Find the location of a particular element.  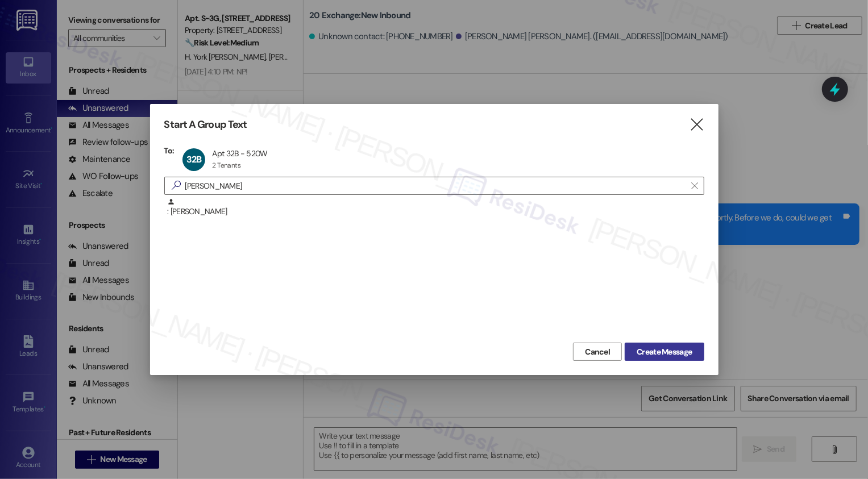

h3: Start A Group Text is located at coordinates (206, 124).